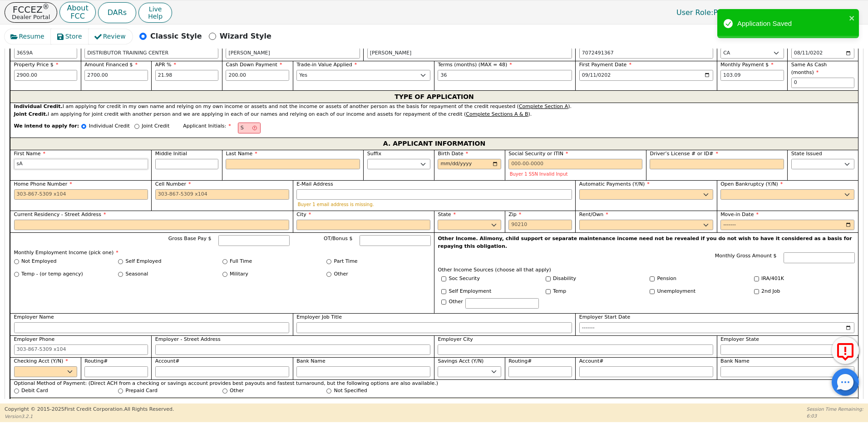 Image resolution: width=868 pixels, height=423 pixels. I want to click on span: Property Price $, so click(36, 65).